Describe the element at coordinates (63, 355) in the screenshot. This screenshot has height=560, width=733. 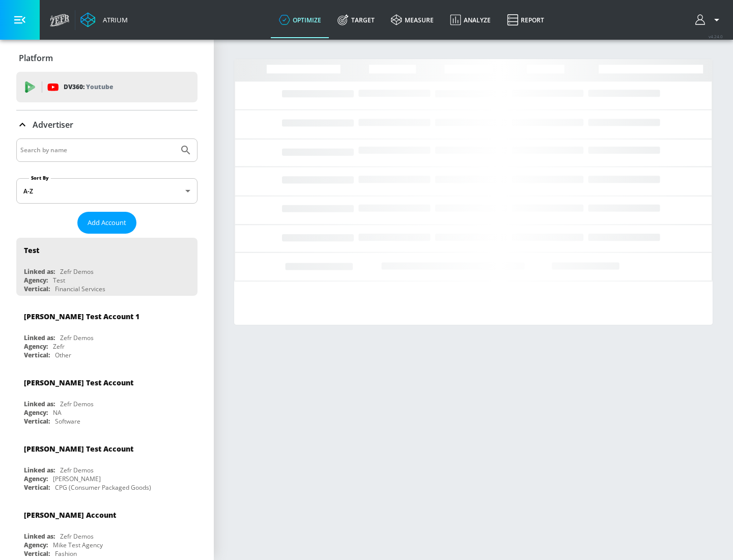
I see `div: Other` at that location.